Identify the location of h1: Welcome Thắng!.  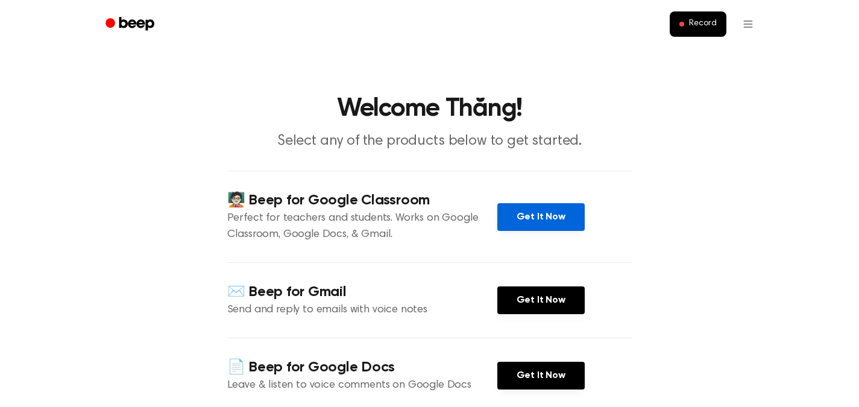
(430, 109).